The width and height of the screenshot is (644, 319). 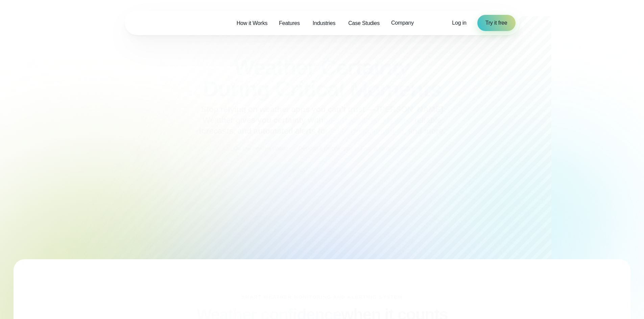 What do you see at coordinates (459, 22) in the screenshot?
I see `span: Log in` at bounding box center [459, 22].